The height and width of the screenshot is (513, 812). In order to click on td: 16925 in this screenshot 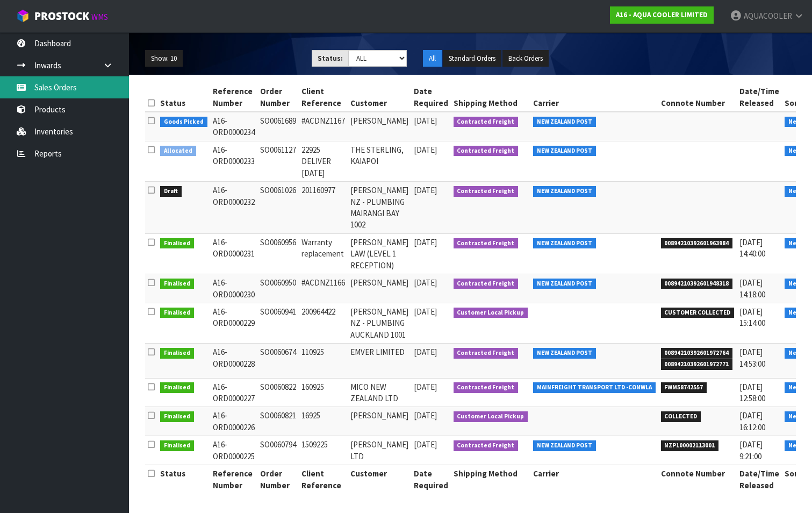, I will do `click(323, 422)`.